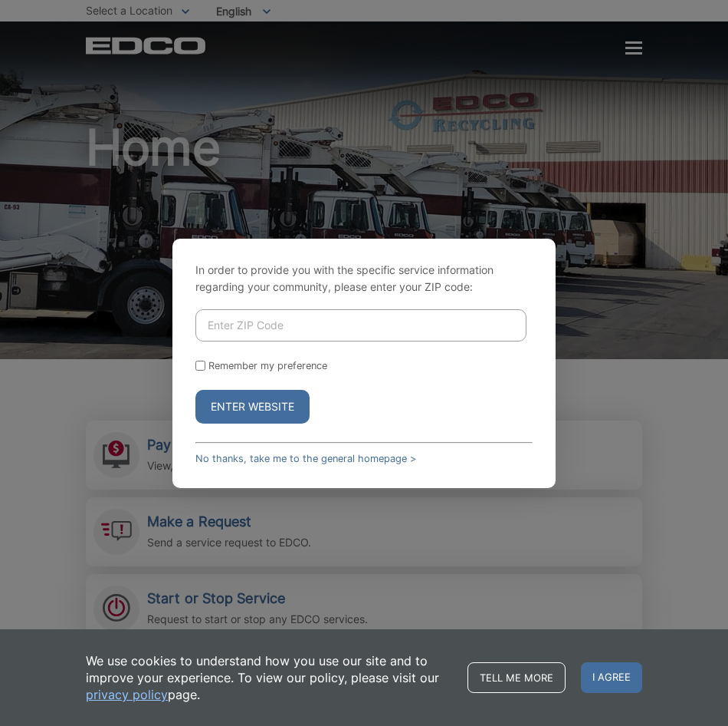 This screenshot has width=728, height=726. Describe the element at coordinates (612, 677) in the screenshot. I see `span: I agree` at that location.